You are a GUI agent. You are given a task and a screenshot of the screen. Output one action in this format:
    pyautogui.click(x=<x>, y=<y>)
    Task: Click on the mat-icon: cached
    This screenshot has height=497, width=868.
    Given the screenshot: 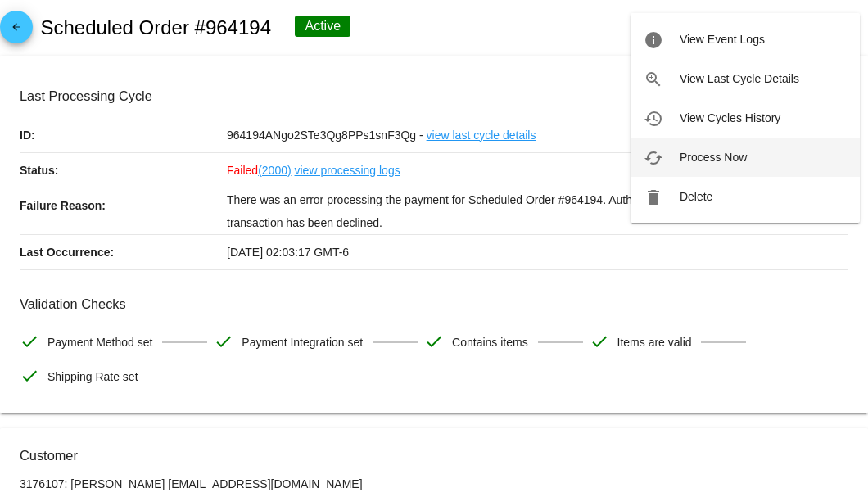 What is the action you would take?
    pyautogui.click(x=653, y=158)
    